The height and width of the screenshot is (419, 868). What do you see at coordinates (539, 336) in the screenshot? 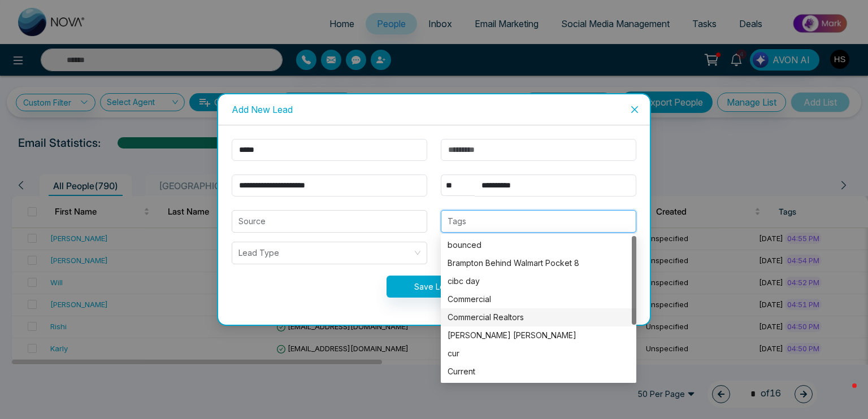
I see `div: Copeman hershey` at bounding box center [539, 336].